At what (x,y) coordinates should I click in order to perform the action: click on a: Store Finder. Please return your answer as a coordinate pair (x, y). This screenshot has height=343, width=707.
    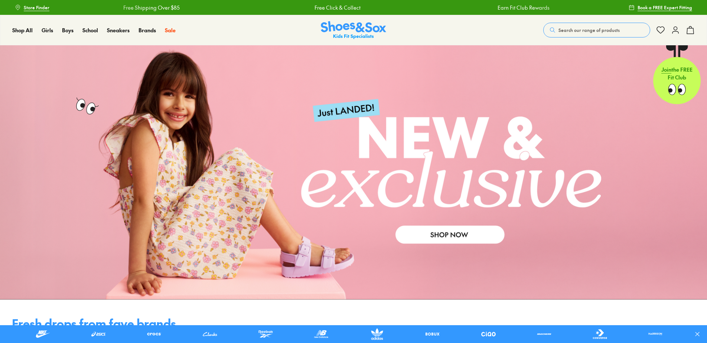
    Looking at the image, I should click on (32, 7).